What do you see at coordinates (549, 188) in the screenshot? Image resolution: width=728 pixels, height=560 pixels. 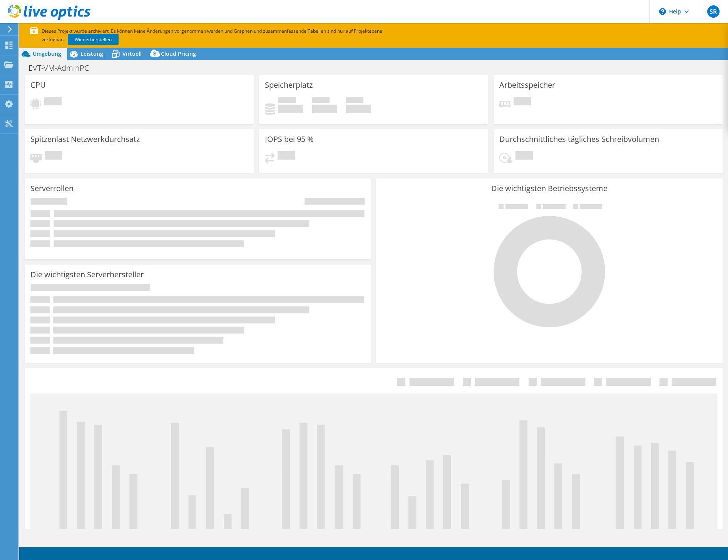 I see `h3: Die wichtigsten Betriebssysteme` at bounding box center [549, 188].